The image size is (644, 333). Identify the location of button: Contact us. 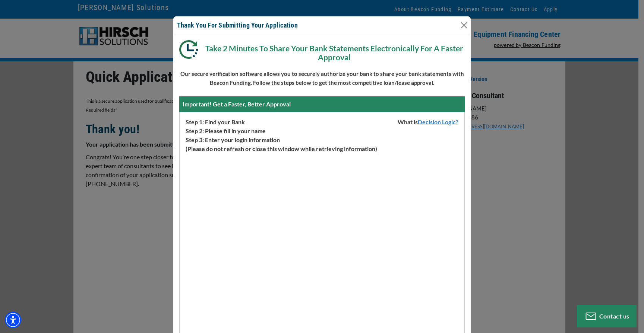
(606, 317).